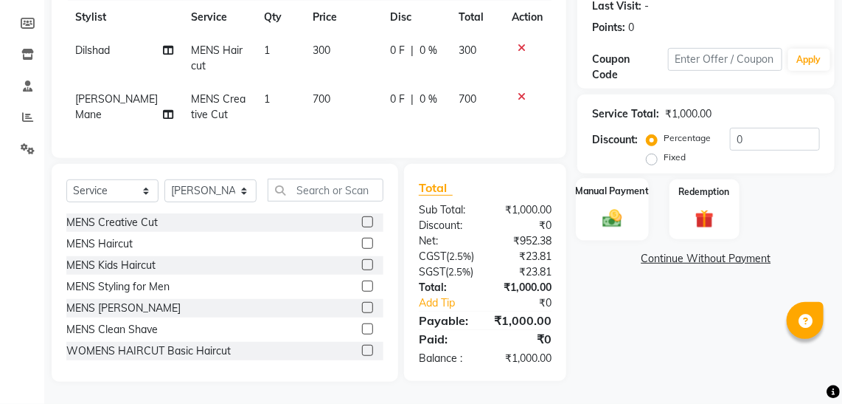 The height and width of the screenshot is (404, 842). Describe the element at coordinates (219, 106) in the screenshot. I see `span: MENS Creative Cut` at that location.